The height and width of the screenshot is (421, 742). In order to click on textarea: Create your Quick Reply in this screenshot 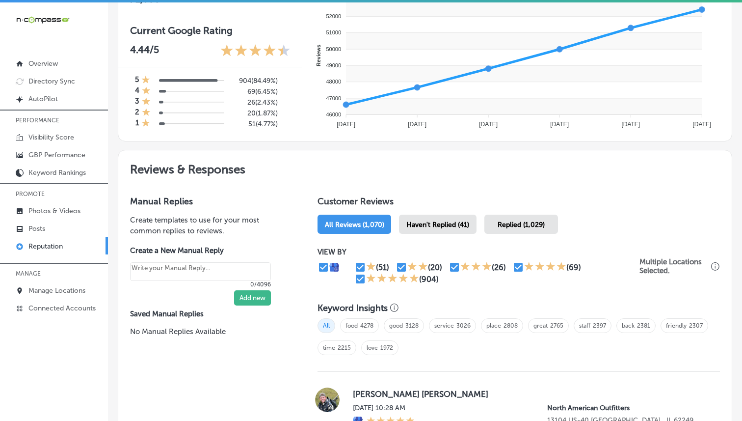, I will do `click(200, 271)`.